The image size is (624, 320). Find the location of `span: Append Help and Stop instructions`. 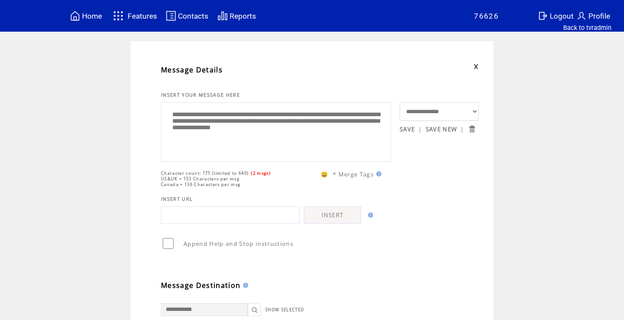

span: Append Help and Stop instructions is located at coordinates (238, 244).